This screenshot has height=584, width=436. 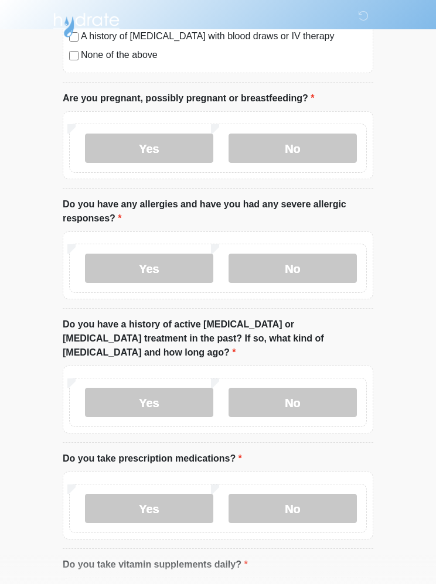 I want to click on img: Hydrate IV Bar - Flagstaff Logo, so click(x=86, y=23).